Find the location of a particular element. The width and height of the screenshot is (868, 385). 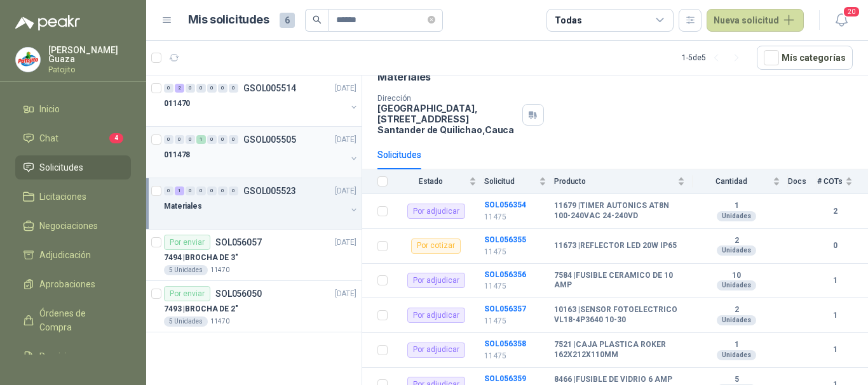

span: Negociaciones is located at coordinates (69, 226).